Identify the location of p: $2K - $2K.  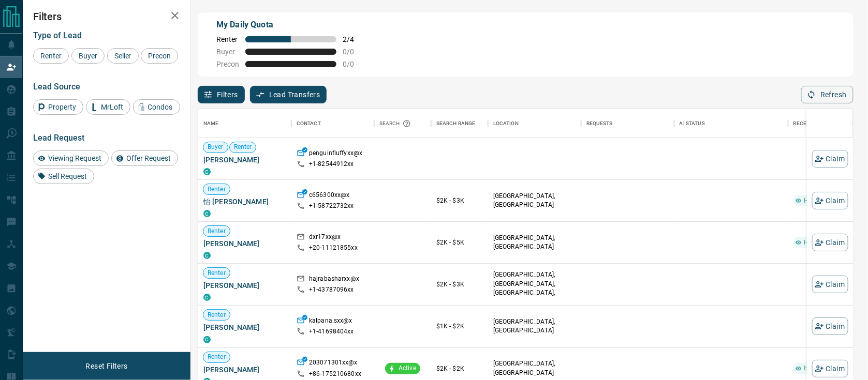
(460, 369).